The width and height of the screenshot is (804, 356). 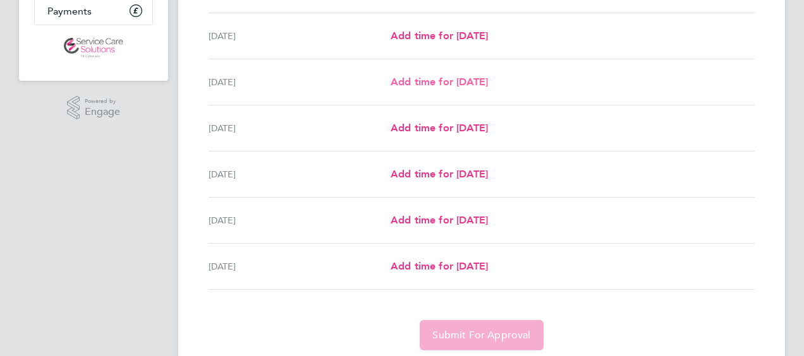 What do you see at coordinates (69, 11) in the screenshot?
I see `span: Payments` at bounding box center [69, 11].